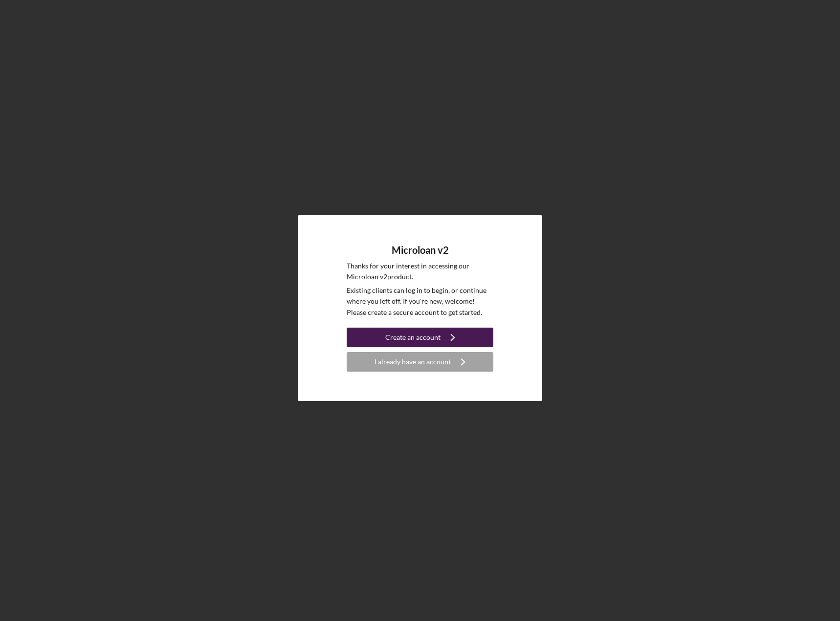 This screenshot has width=840, height=621. Describe the element at coordinates (420, 337) in the screenshot. I see `button: Create an account` at that location.